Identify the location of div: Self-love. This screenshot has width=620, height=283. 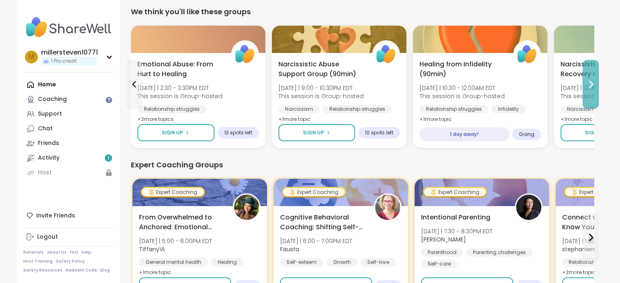
(378, 262).